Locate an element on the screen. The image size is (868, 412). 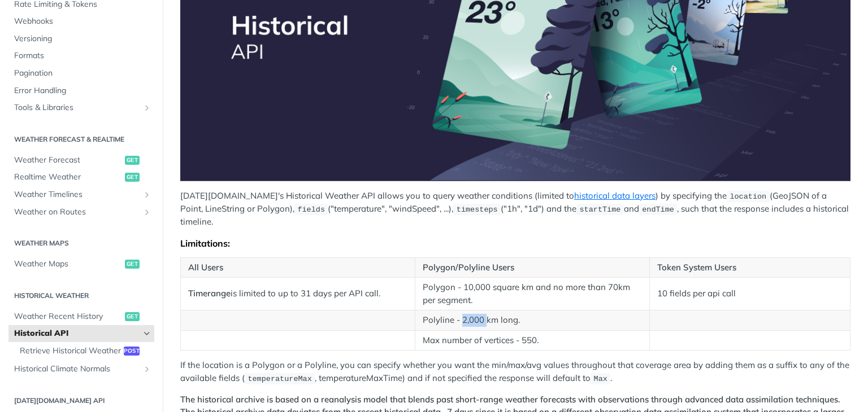
span: Pagination is located at coordinates (83, 74).